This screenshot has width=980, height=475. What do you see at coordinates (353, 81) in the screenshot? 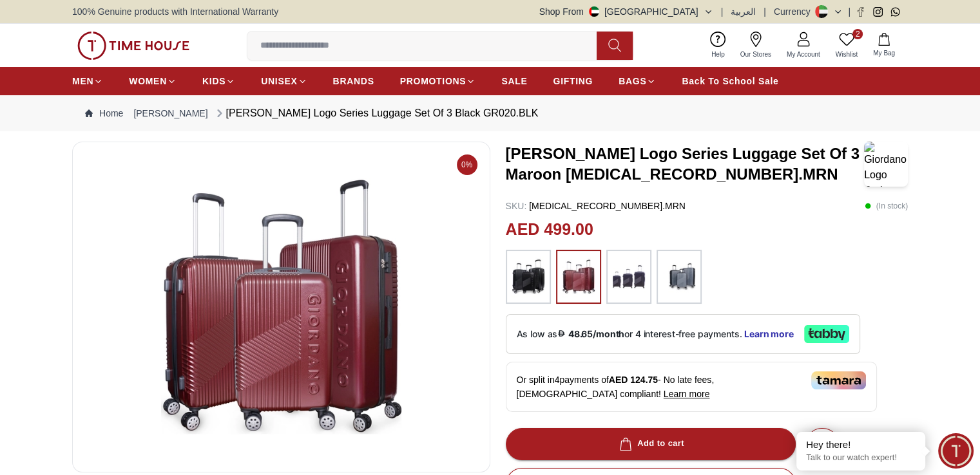
I see `span: BRANDS` at bounding box center [353, 81].